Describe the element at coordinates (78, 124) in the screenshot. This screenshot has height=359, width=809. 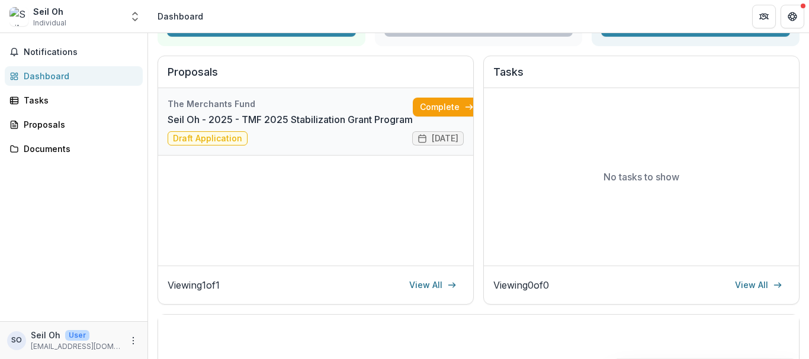
I see `div: Proposals` at that location.